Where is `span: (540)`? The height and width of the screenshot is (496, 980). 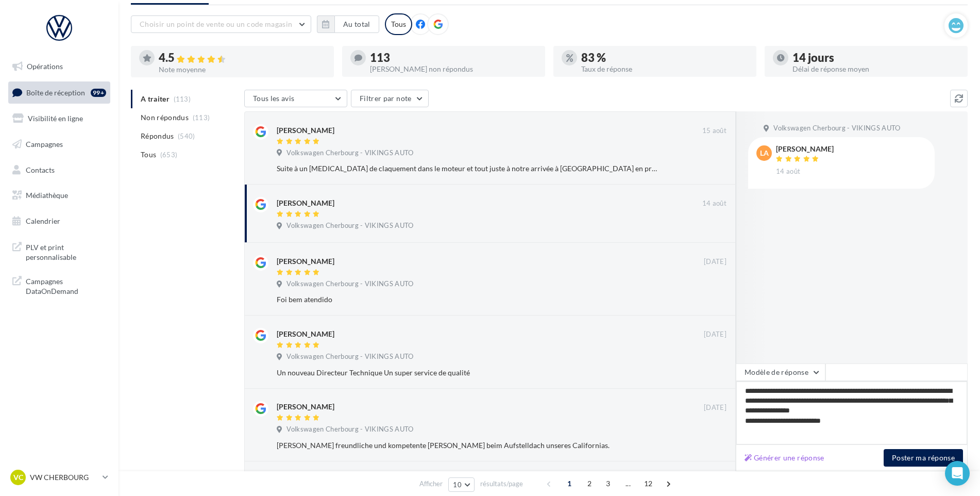
span: (540) is located at coordinates (186, 136).